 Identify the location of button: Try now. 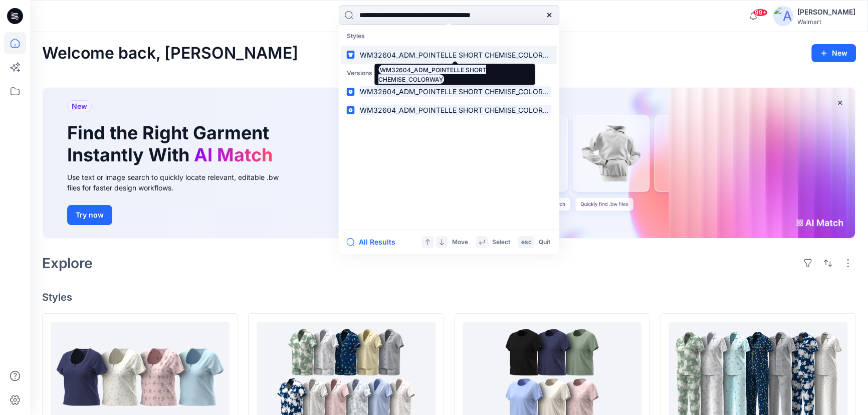
(90, 215).